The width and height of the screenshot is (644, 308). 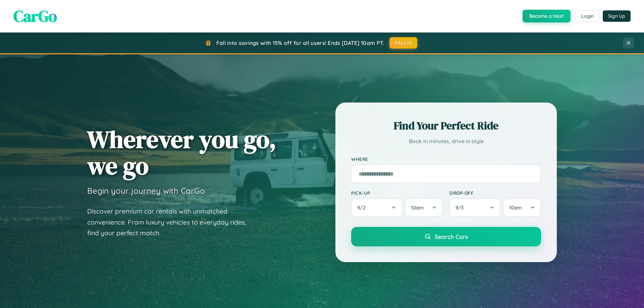 I want to click on h1: Wherever you go, we go, so click(x=182, y=153).